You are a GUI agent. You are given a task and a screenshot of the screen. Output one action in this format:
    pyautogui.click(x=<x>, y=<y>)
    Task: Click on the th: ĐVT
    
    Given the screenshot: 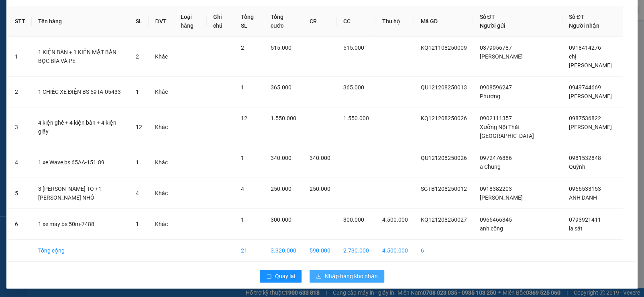 What is the action you would take?
    pyautogui.click(x=161, y=21)
    